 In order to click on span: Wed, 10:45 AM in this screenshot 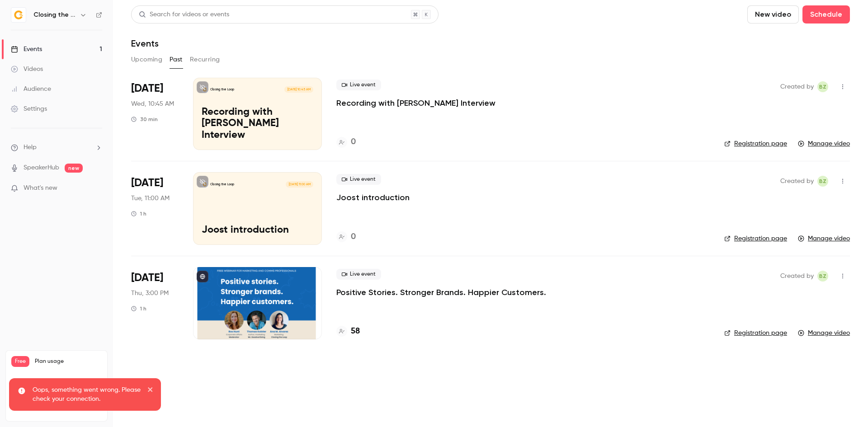, I will do `click(152, 104)`.